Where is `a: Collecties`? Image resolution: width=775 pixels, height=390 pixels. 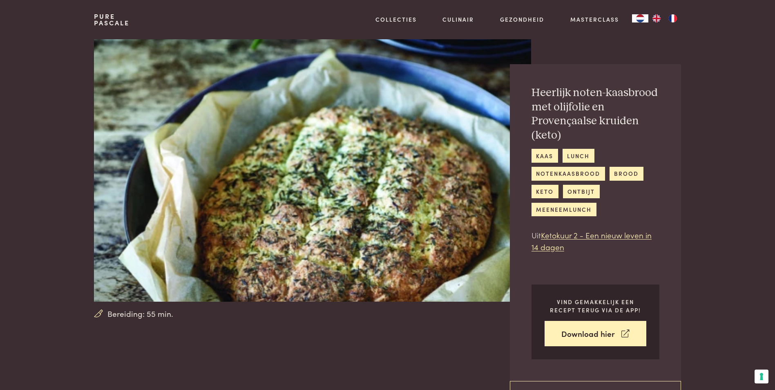 a: Collecties is located at coordinates (396, 19).